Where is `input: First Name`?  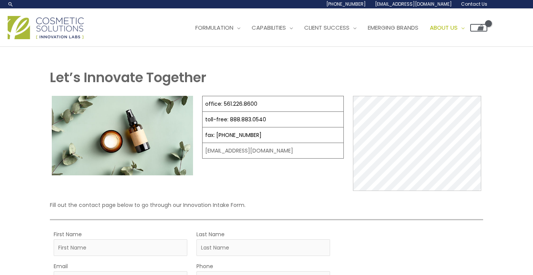
input: First Name is located at coordinates (120, 248).